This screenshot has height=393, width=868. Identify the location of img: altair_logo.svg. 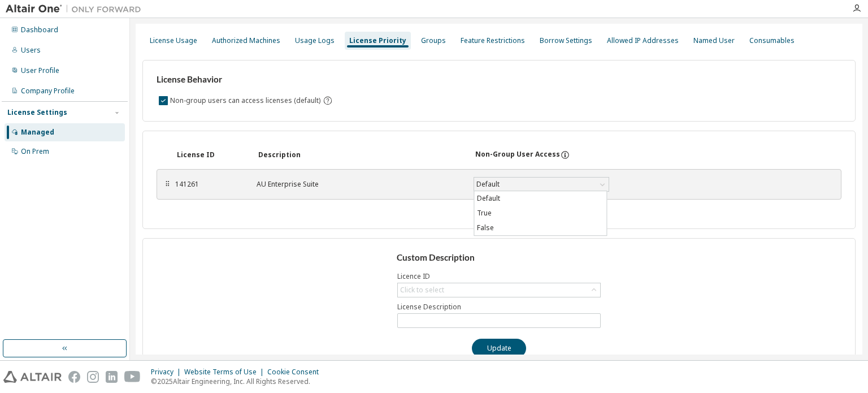
(32, 377).